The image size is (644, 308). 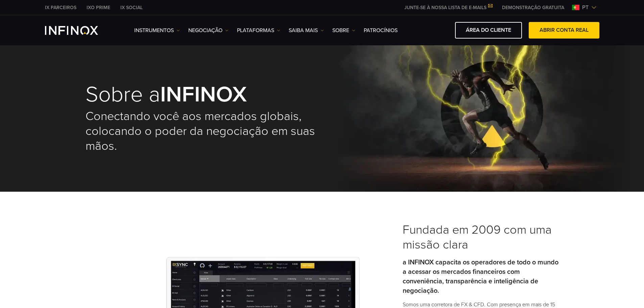 What do you see at coordinates (204, 94) in the screenshot?
I see `h1: Sobre a` at bounding box center [204, 94].